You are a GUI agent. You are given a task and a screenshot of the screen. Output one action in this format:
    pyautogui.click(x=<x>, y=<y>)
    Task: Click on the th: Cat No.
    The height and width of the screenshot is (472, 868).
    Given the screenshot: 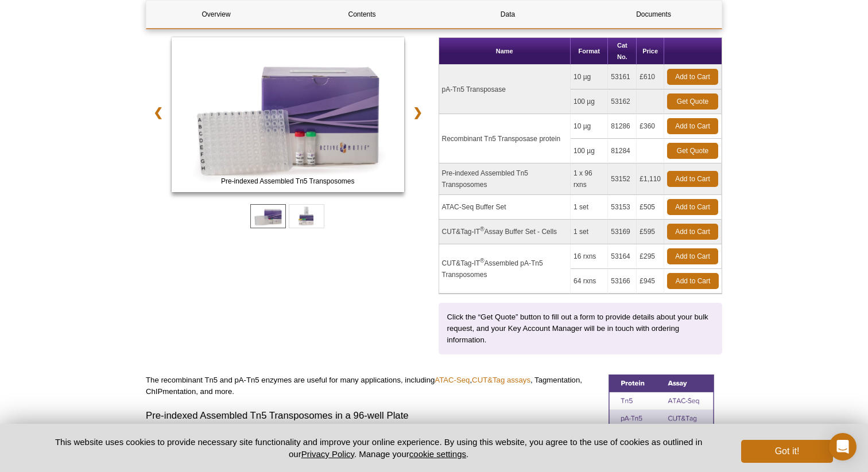 What is the action you would take?
    pyautogui.click(x=623, y=51)
    